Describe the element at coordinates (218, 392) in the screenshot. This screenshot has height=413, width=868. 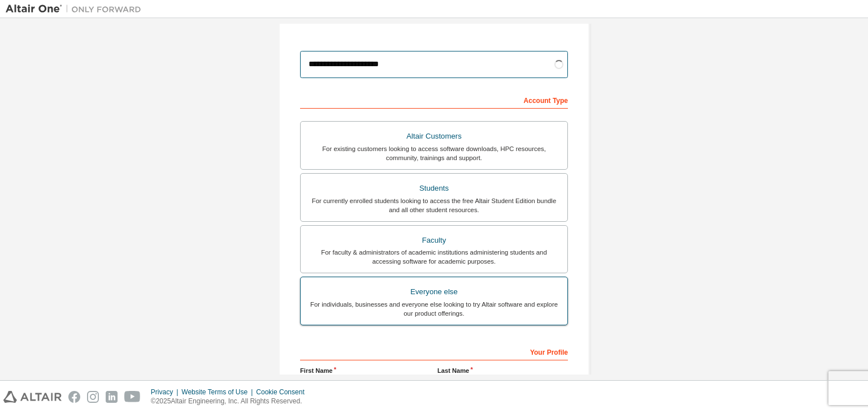
I see `div: Website Terms of Use` at that location.